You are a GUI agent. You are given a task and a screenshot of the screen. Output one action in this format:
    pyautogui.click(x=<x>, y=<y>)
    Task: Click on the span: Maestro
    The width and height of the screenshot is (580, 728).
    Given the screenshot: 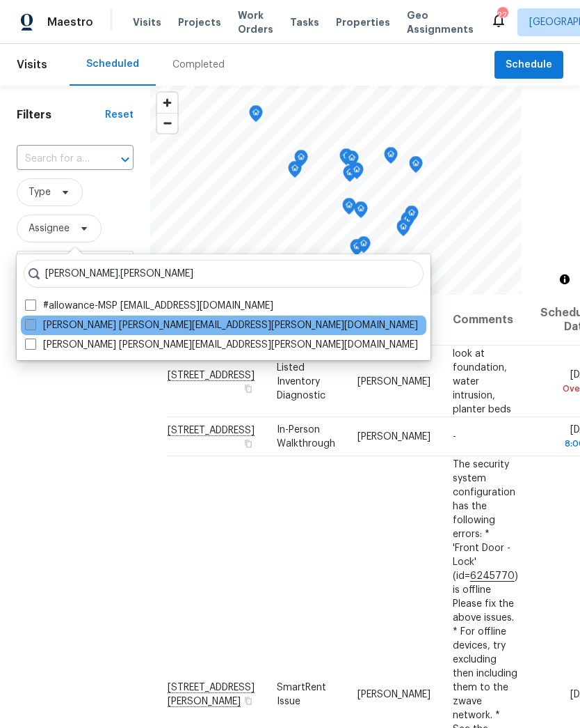 What is the action you would take?
    pyautogui.click(x=70, y=22)
    